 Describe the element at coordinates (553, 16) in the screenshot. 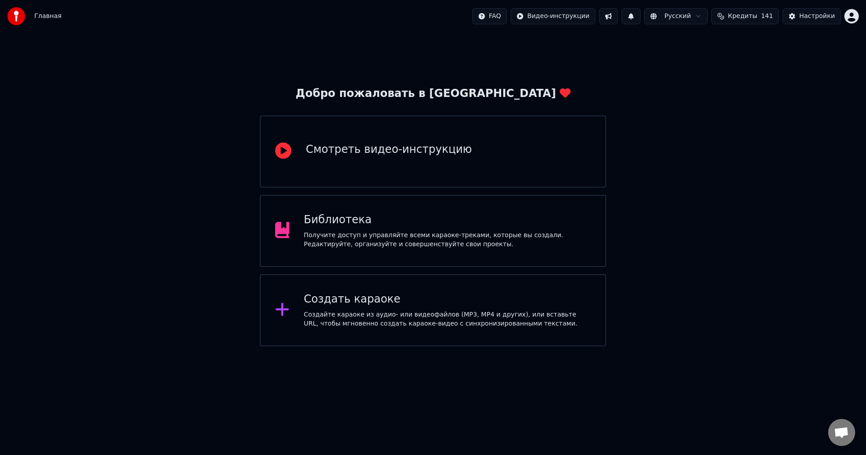

I see `button: Видео-инструкции` at that location.